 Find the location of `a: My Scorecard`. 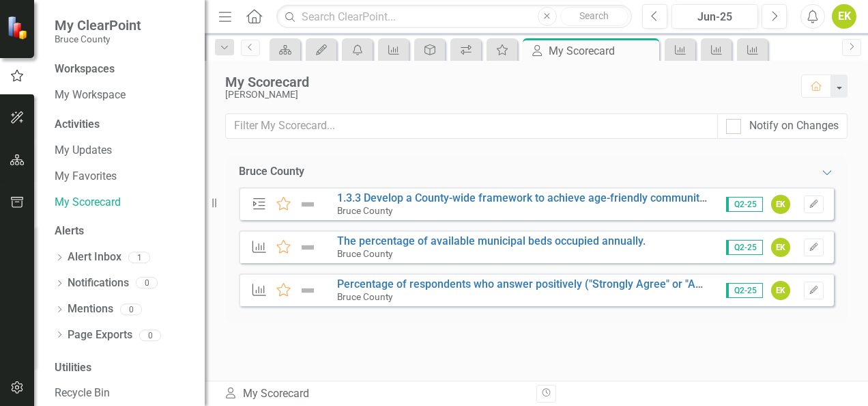

a: My Scorecard is located at coordinates (123, 203).